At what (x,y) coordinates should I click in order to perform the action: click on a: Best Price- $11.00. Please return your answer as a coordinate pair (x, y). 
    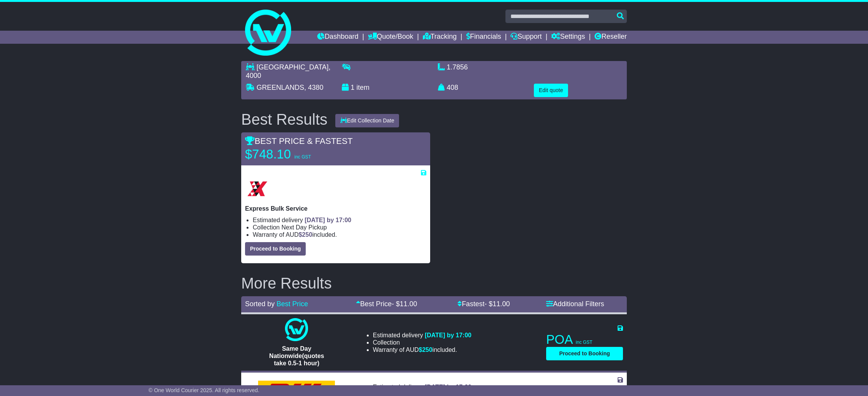
    Looking at the image, I should click on (386, 304).